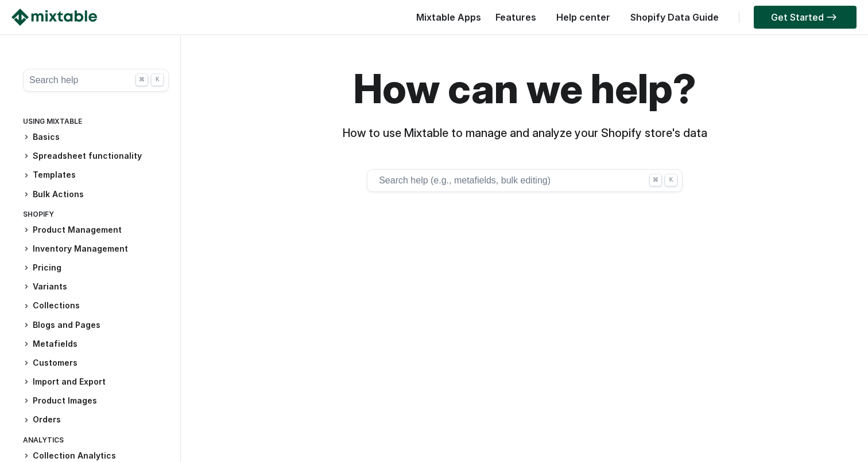  Describe the element at coordinates (96, 381) in the screenshot. I see `h3: Import and Export` at that location.